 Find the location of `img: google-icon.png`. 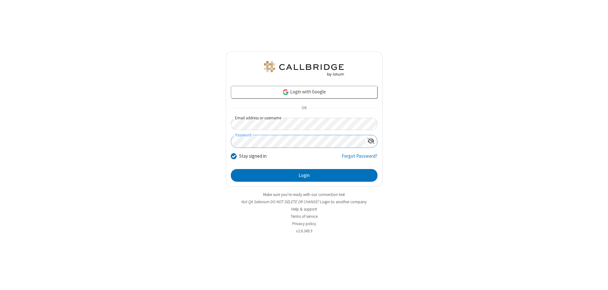

img: google-icon.png is located at coordinates (286, 92).